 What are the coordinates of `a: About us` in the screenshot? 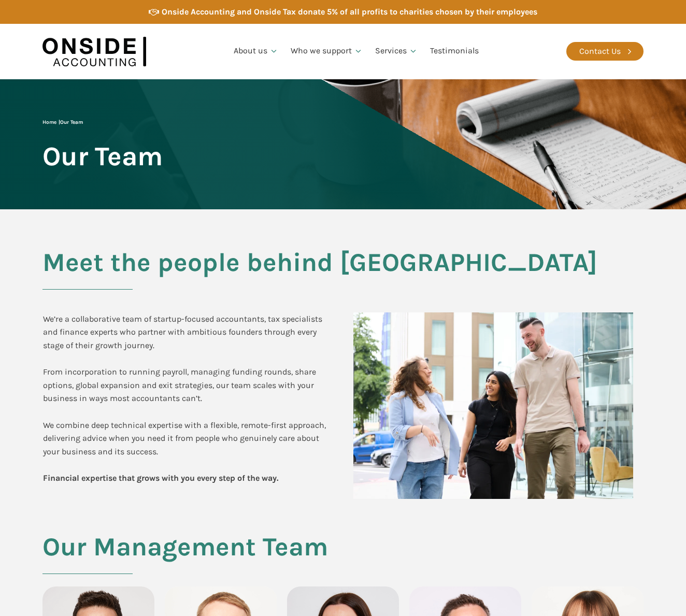 It's located at (256, 51).